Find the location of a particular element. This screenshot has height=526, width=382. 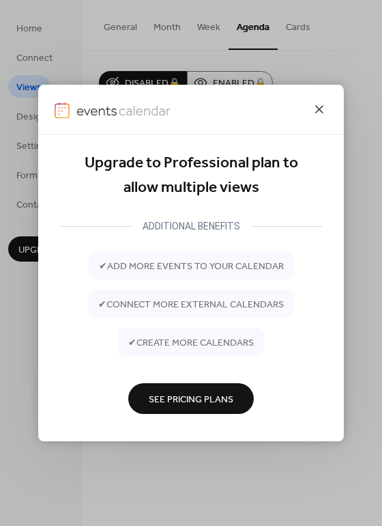

span: See Pricing Plans is located at coordinates (191, 399).